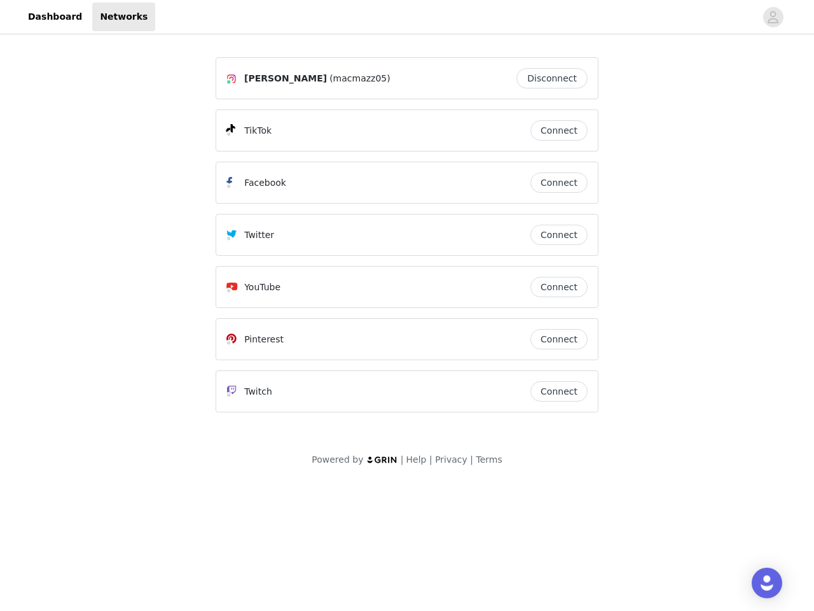  What do you see at coordinates (231, 79) in the screenshot?
I see `img: Instagram Icon` at bounding box center [231, 79].